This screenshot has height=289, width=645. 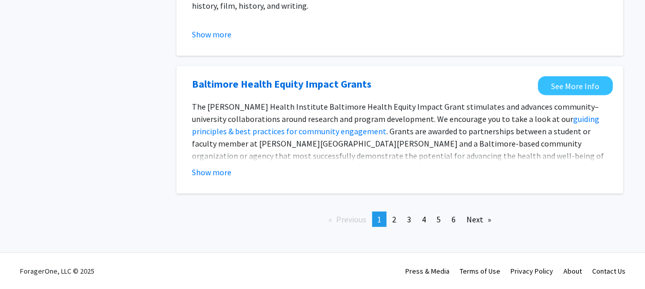 I want to click on div: ForagerOne, LLC © 2025, so click(x=57, y=271).